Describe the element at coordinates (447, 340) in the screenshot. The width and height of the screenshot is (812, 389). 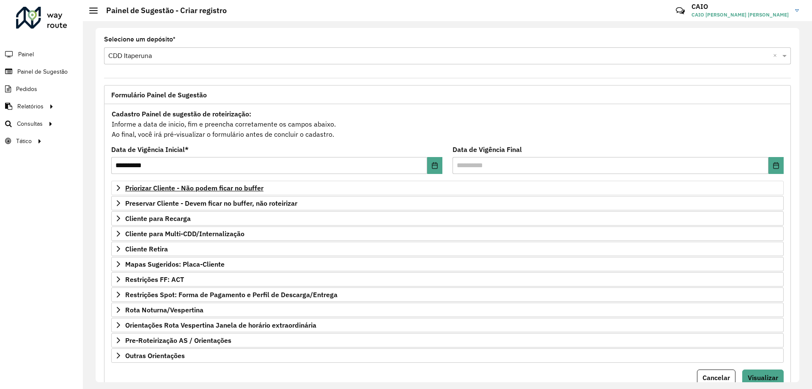
I see `a: Pre-Roteirização AS / Orientações` at that location.